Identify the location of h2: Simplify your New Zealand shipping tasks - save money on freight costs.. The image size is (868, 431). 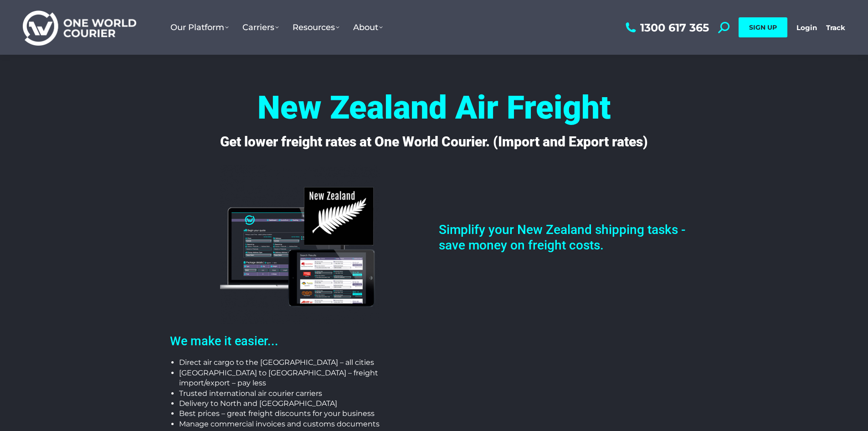
(569, 237).